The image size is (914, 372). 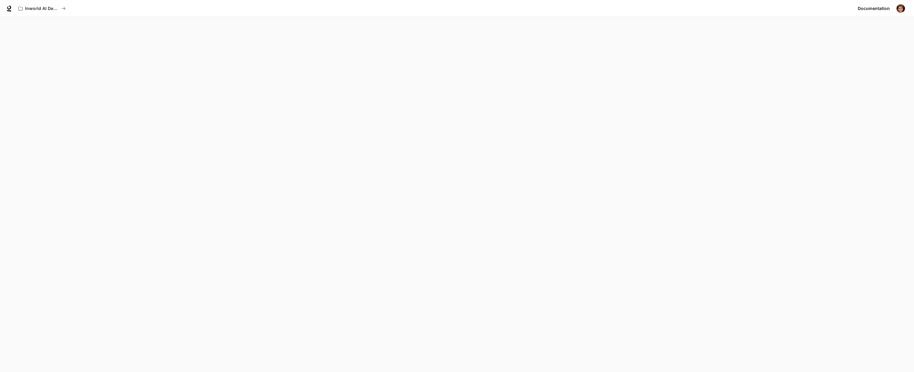 What do you see at coordinates (901, 8) in the screenshot?
I see `img: User avatar` at bounding box center [901, 8].